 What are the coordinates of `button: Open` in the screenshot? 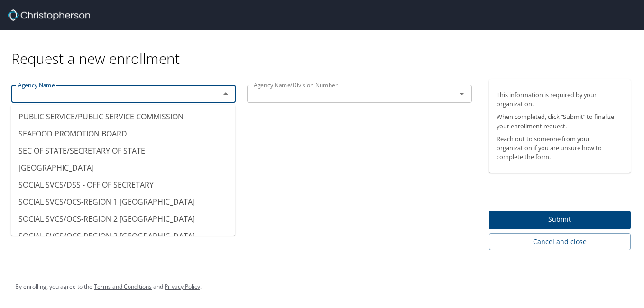 It's located at (462, 94).